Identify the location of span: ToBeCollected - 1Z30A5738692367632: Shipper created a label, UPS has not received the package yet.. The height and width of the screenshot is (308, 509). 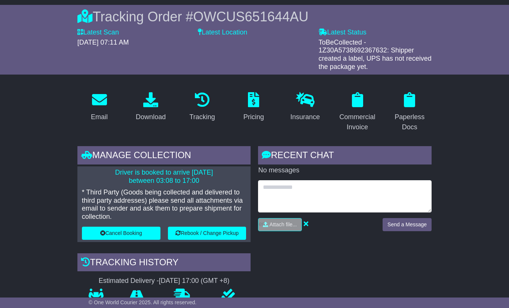
(375, 54).